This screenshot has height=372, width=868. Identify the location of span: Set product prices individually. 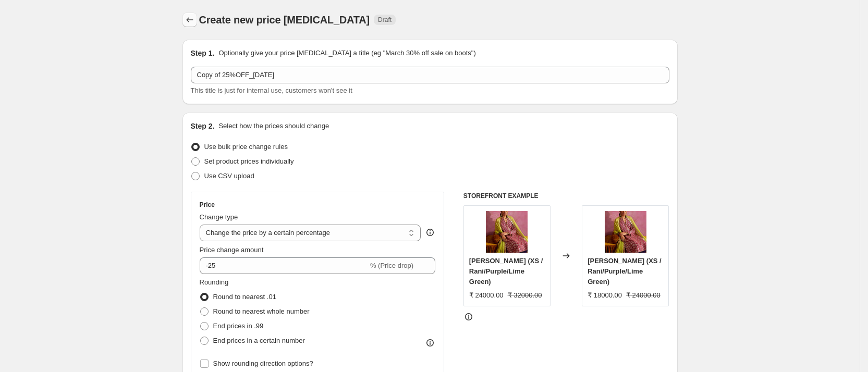
(249, 161).